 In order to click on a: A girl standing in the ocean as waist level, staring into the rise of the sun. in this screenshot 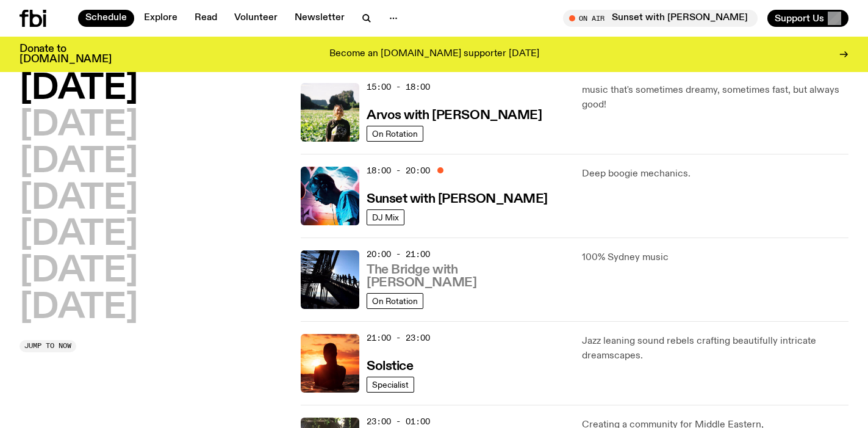, I will do `click(330, 363)`.